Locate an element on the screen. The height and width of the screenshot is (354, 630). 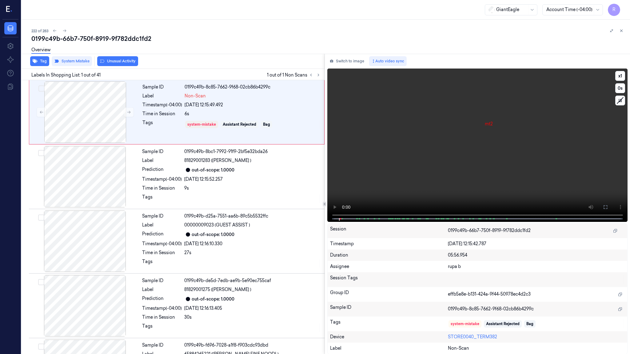
button: Tag is located at coordinates (40, 61).